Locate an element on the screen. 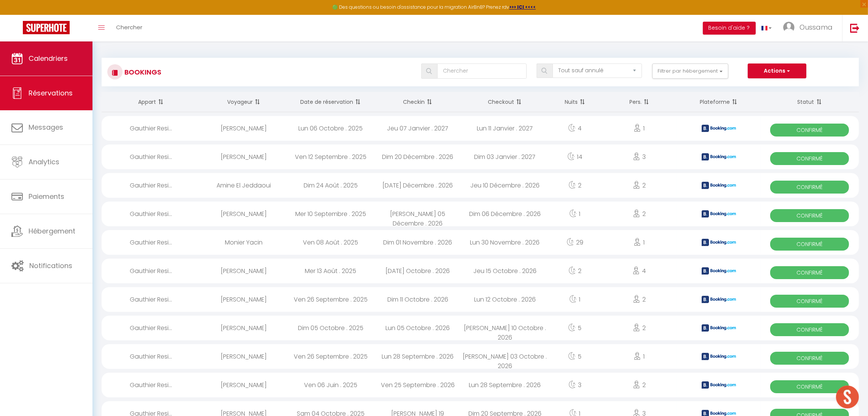  a: >>> ICI <<<< is located at coordinates (522, 7).